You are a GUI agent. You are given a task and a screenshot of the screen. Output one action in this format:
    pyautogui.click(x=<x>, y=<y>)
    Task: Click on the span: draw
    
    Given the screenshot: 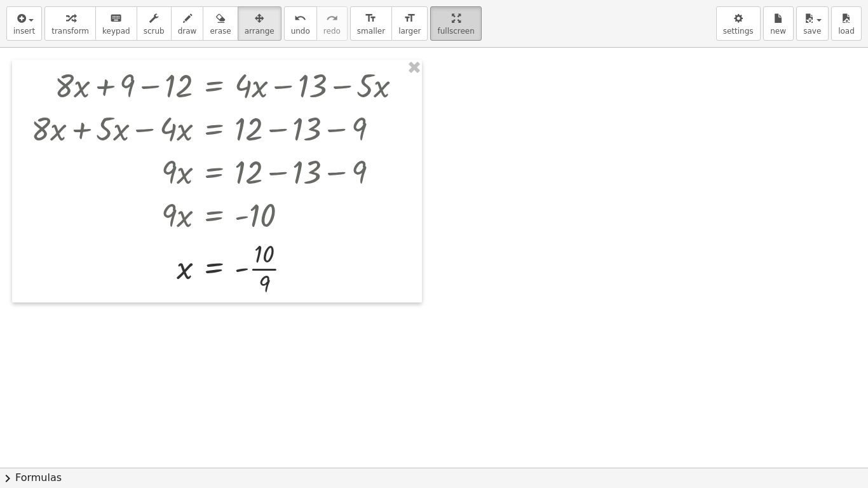 What is the action you would take?
    pyautogui.click(x=187, y=31)
    